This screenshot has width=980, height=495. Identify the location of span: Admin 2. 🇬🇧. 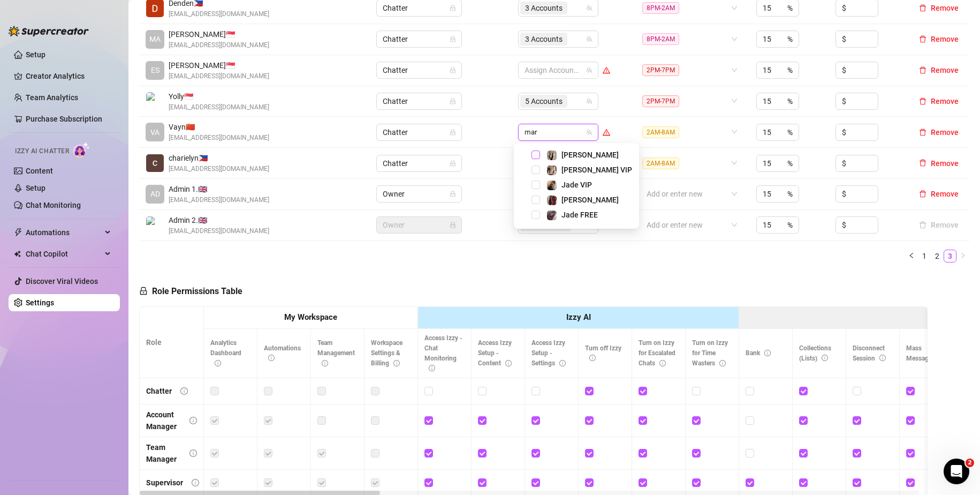
(219, 220).